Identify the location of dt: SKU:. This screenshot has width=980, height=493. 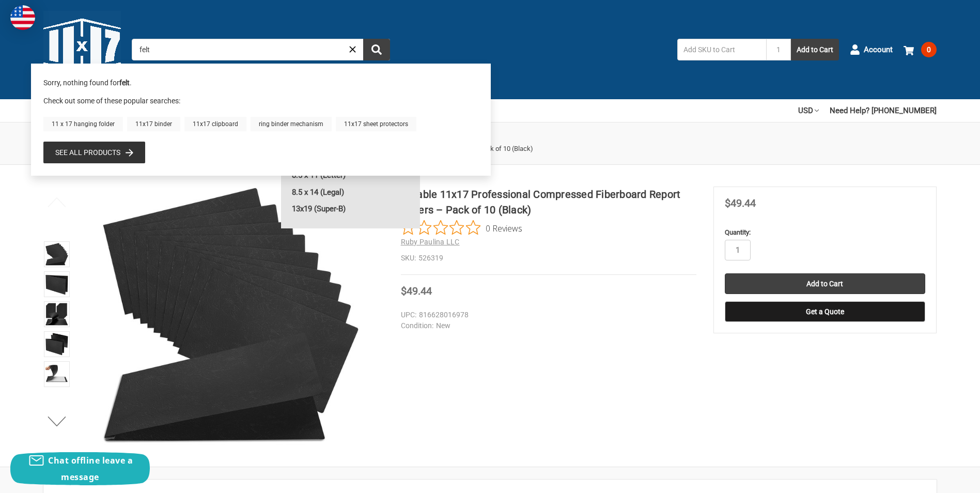
(409, 258).